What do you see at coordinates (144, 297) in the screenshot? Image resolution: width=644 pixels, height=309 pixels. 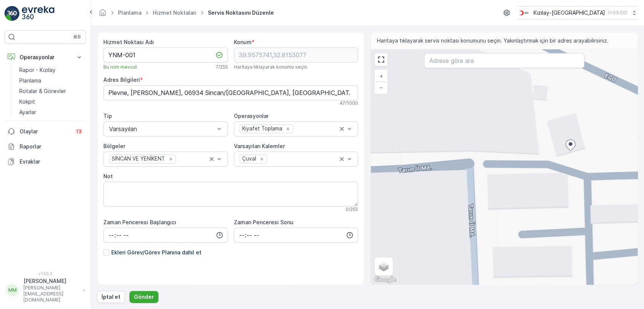 I see `button: Gönder` at bounding box center [144, 297].